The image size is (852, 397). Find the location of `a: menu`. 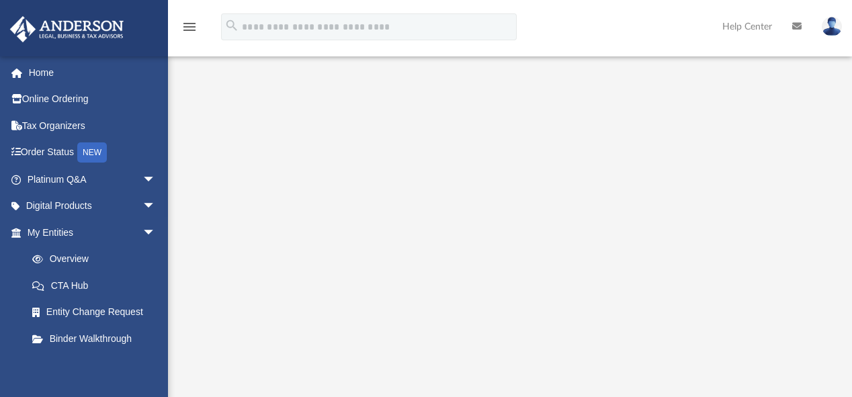

a: menu is located at coordinates (190, 30).